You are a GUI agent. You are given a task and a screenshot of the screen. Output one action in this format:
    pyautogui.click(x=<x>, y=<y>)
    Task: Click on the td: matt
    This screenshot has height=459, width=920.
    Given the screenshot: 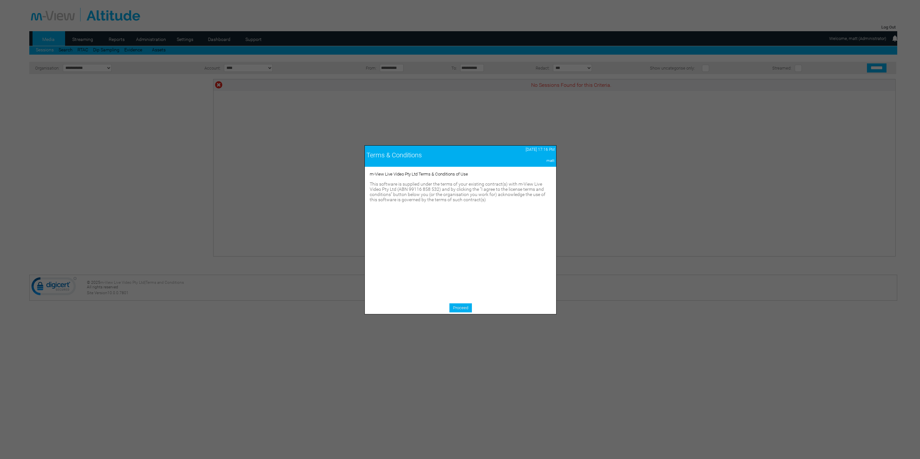 What is the action you would take?
    pyautogui.click(x=522, y=161)
    